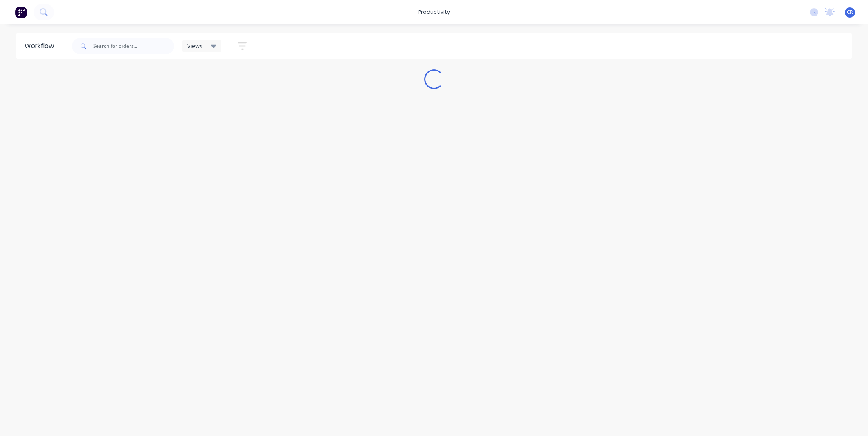 This screenshot has width=868, height=436. I want to click on img: Factory, so click(21, 13).